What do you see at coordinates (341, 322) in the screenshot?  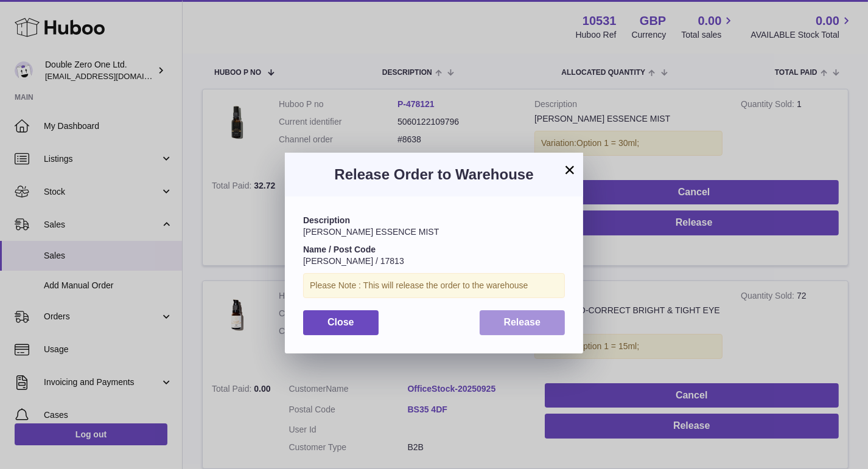 I see `button: Close` at bounding box center [341, 322].